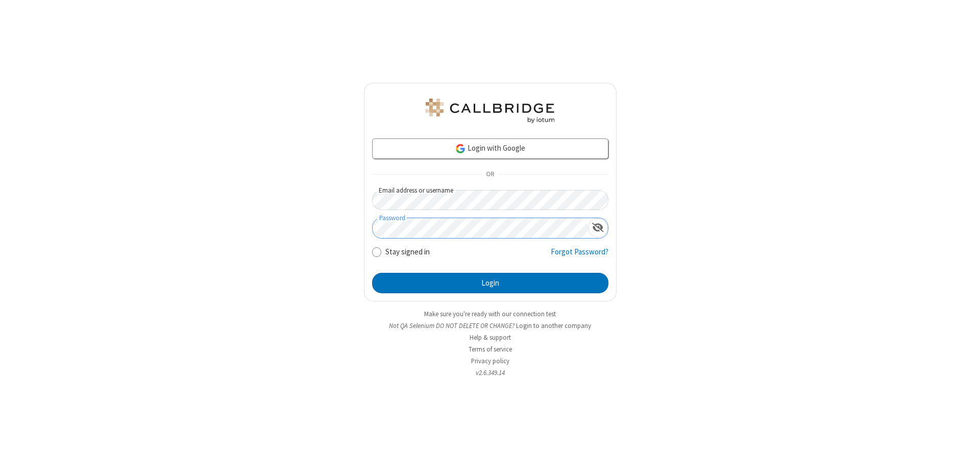  Describe the element at coordinates (553, 326) in the screenshot. I see `button: Login to another company` at that location.